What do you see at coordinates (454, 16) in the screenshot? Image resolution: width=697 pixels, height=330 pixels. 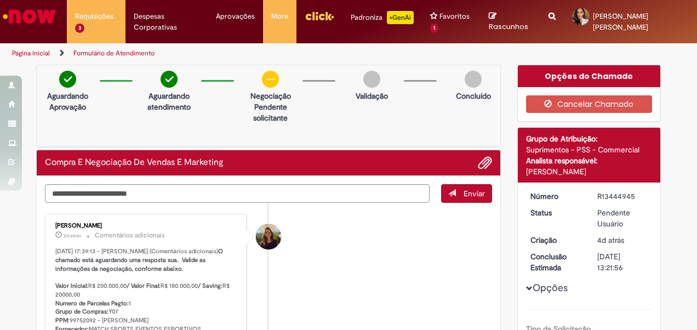 I see `span: Favoritos` at bounding box center [454, 16].